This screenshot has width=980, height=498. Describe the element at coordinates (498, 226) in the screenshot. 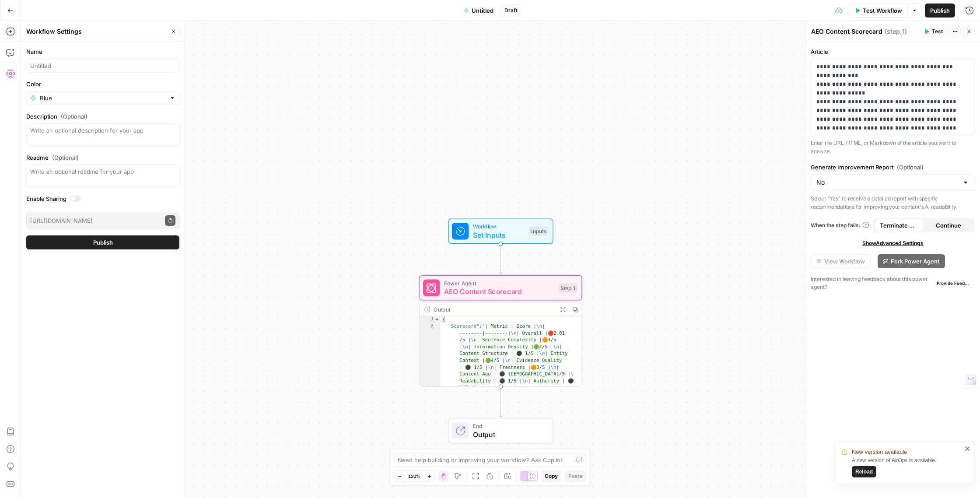

I see `span: Workflow` at that location.